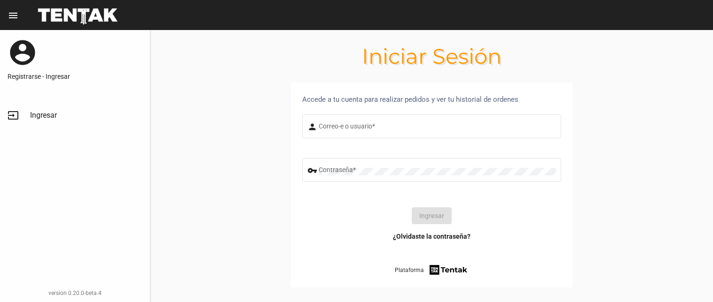  I want to click on img: tentak-firm.png, so click(448, 270).